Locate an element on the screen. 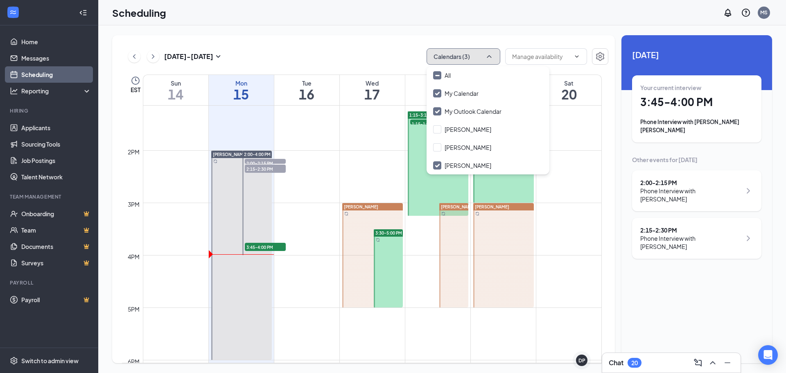  span: 3:45-4:00 PM is located at coordinates (265, 247).